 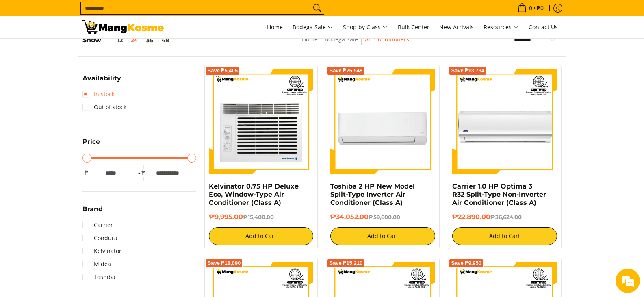 What do you see at coordinates (501, 27) in the screenshot?
I see `a: Resources` at bounding box center [501, 27].